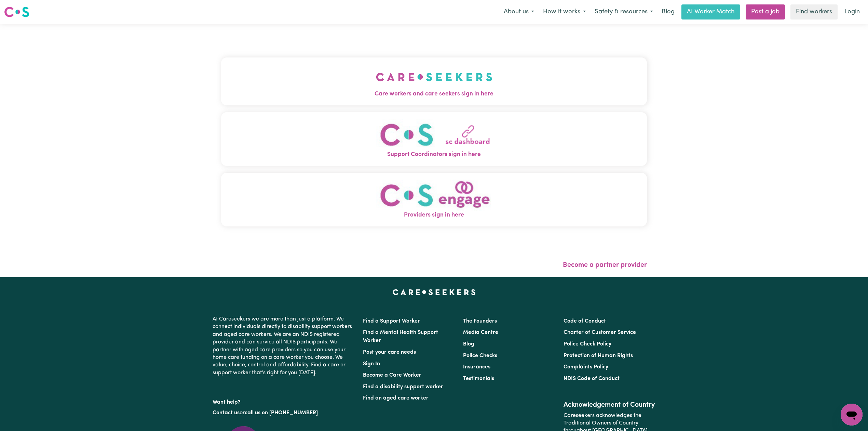 This screenshot has width=868, height=431. Describe the element at coordinates (434, 154) in the screenshot. I see `span: Support Coordinators sign in here` at that location.